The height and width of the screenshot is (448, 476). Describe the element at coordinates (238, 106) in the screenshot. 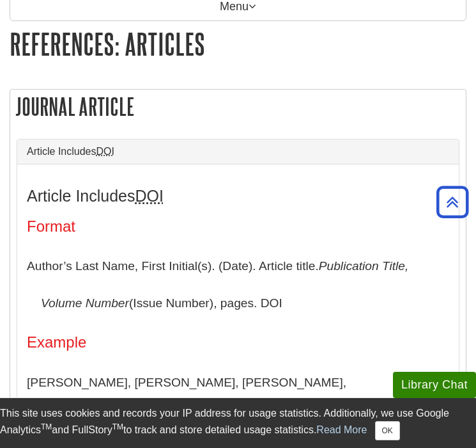

I see `h2: Journal Article` at that location.